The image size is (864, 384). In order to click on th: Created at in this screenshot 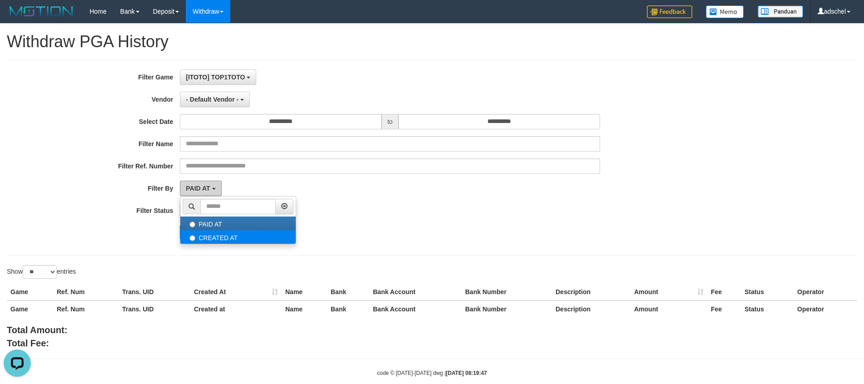, I will do `click(236, 309)`.